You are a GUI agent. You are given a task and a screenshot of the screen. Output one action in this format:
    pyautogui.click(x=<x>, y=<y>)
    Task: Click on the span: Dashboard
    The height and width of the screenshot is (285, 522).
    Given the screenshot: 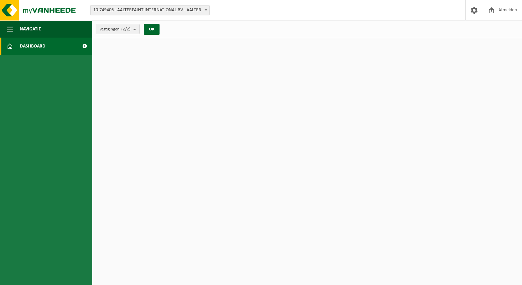 What is the action you would take?
    pyautogui.click(x=32, y=46)
    